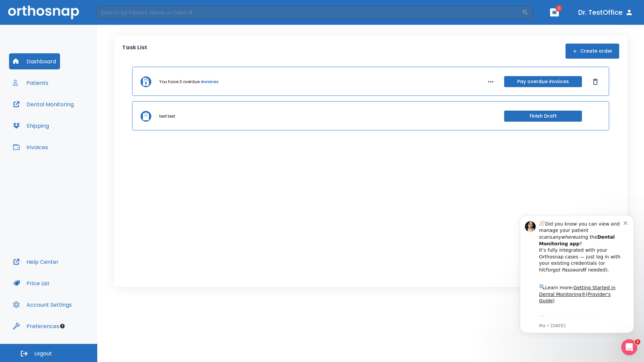 This screenshot has height=362, width=644. What do you see at coordinates (31, 83) in the screenshot?
I see `button: Patients` at bounding box center [31, 83].